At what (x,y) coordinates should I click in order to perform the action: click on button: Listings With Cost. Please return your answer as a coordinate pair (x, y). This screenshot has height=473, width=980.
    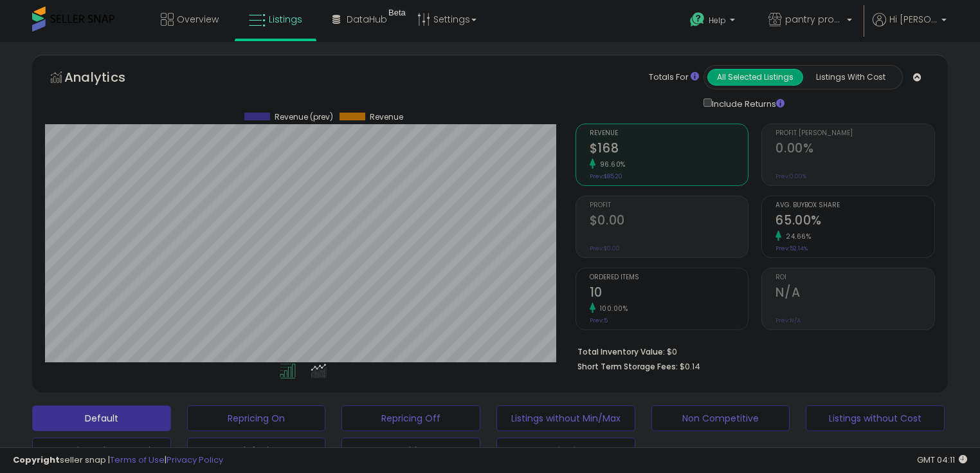
    Looking at the image, I should click on (850, 77).